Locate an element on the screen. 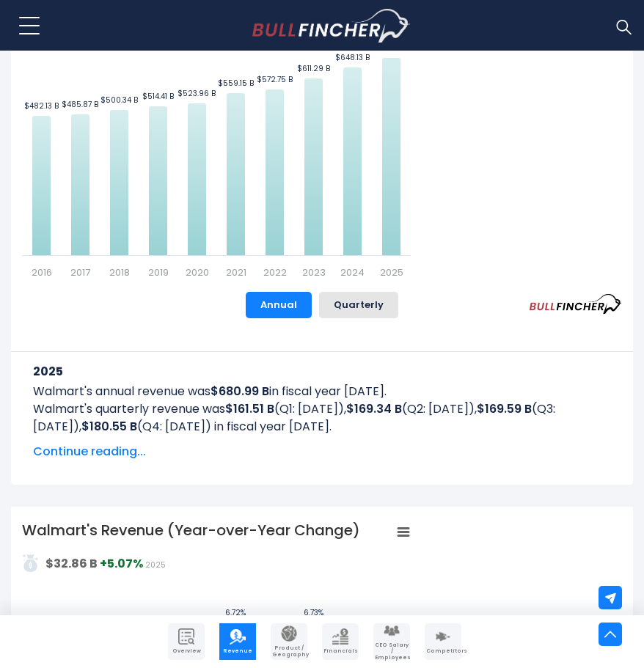 The image size is (644, 668). text: 6.73% is located at coordinates (313, 612).